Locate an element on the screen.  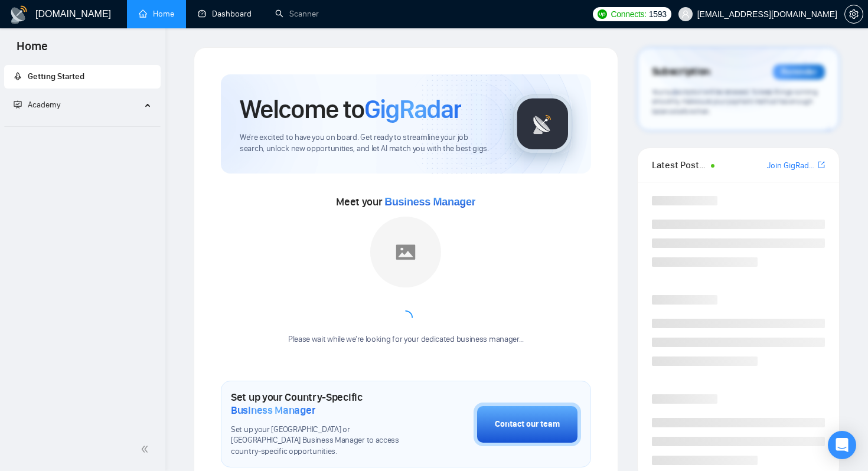
div: Contact our team is located at coordinates (527, 424).